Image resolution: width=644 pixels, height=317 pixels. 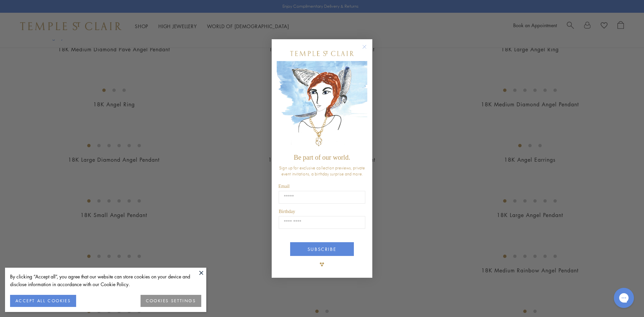 What do you see at coordinates (284, 186) in the screenshot?
I see `span: Email` at bounding box center [284, 186].